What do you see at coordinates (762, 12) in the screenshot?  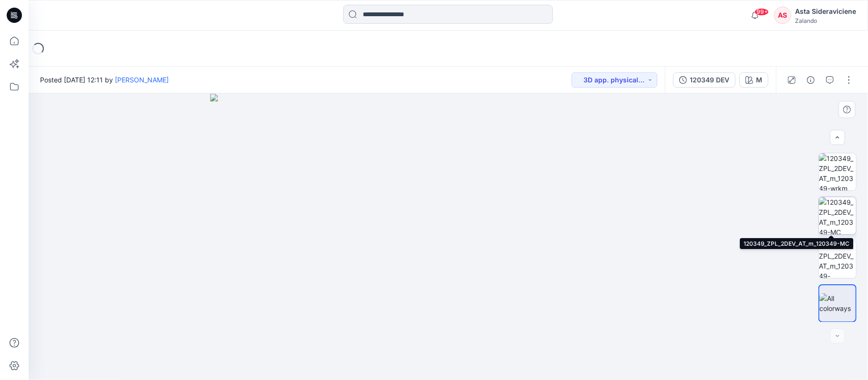 I see `span: 99+` at bounding box center [762, 12].